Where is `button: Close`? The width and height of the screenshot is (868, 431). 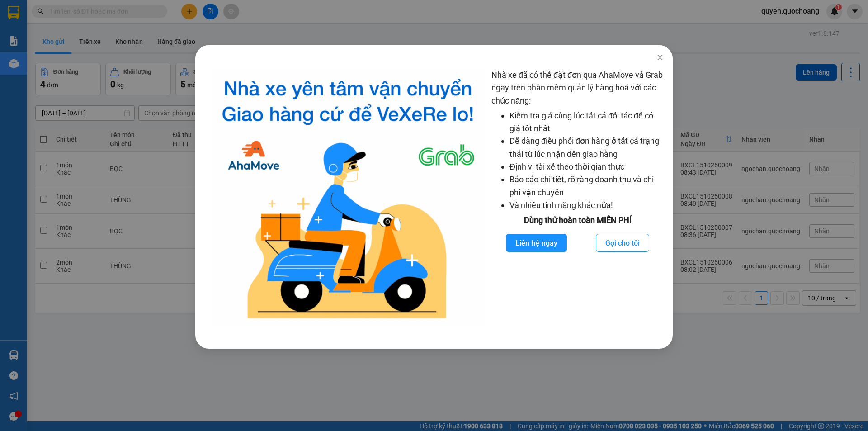 button: Close is located at coordinates (660, 58).